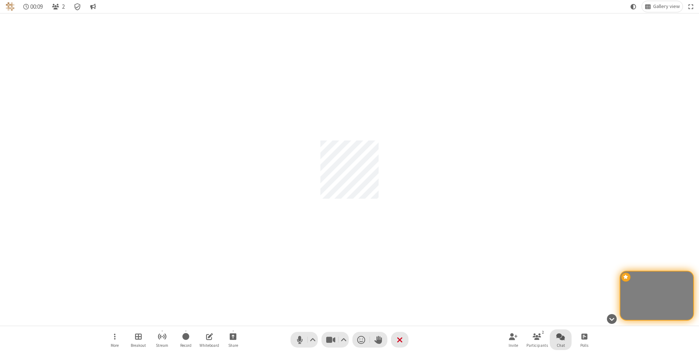 The width and height of the screenshot is (699, 353). I want to click on span: 00:09, so click(36, 7).